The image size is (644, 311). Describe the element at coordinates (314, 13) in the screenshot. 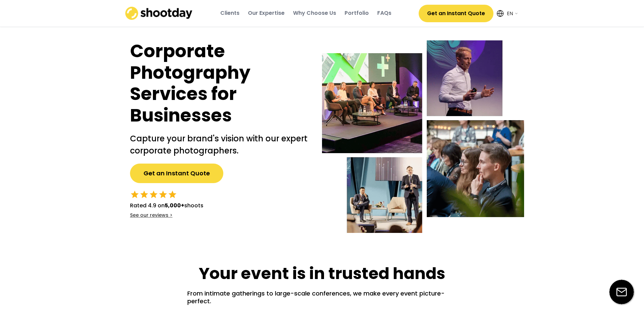

I see `div: Why Choose Us` at that location.